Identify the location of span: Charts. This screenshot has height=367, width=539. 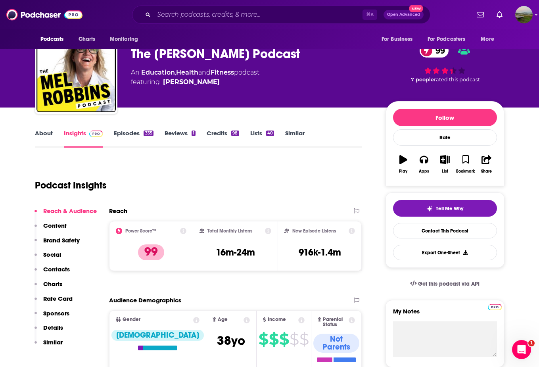
(87, 39).